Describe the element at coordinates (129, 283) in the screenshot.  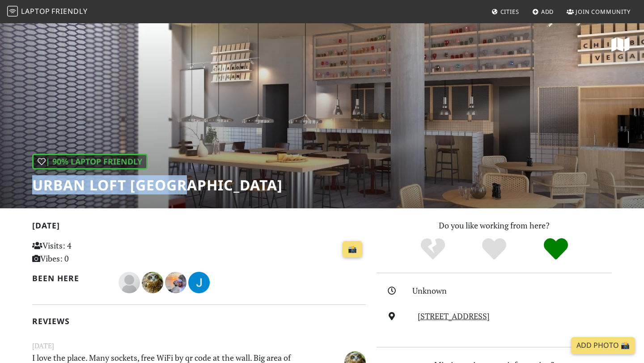
I see `img: blank-535327c66bd565773addf3077783bbfce4b00ec00e9fd257753287c682c7fa38.png` at that location.